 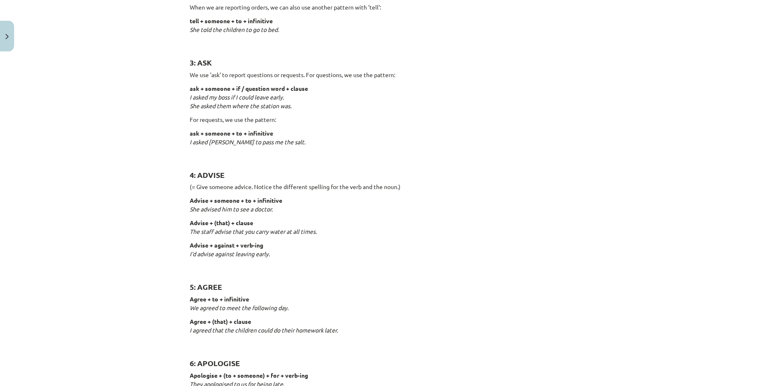 I want to click on img: icon-close-lesson-0947bae3869378f0d4975bcd49f059093ad1ed9edebbc8119c70593378902aed.svg, so click(x=7, y=37).